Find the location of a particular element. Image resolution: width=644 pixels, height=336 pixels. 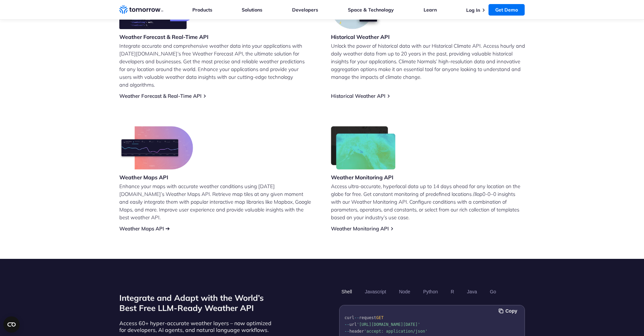

span: GET is located at coordinates (380, 317).